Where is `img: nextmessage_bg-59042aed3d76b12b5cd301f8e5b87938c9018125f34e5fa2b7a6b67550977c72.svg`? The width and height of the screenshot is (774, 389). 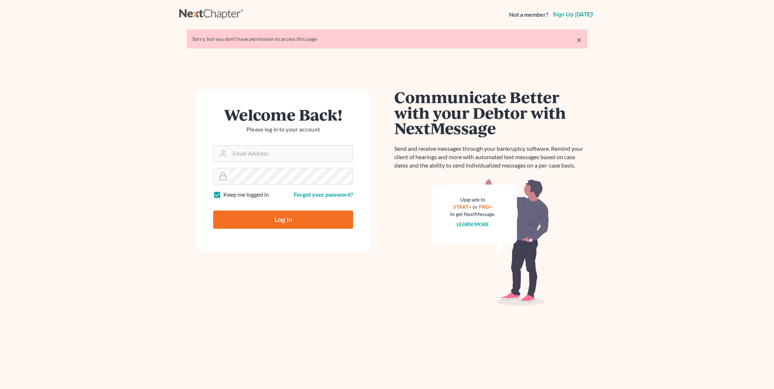 img: nextmessage_bg-59042aed3d76b12b5cd301f8e5b87938c9018125f34e5fa2b7a6b67550977c72.svg is located at coordinates (491, 242).